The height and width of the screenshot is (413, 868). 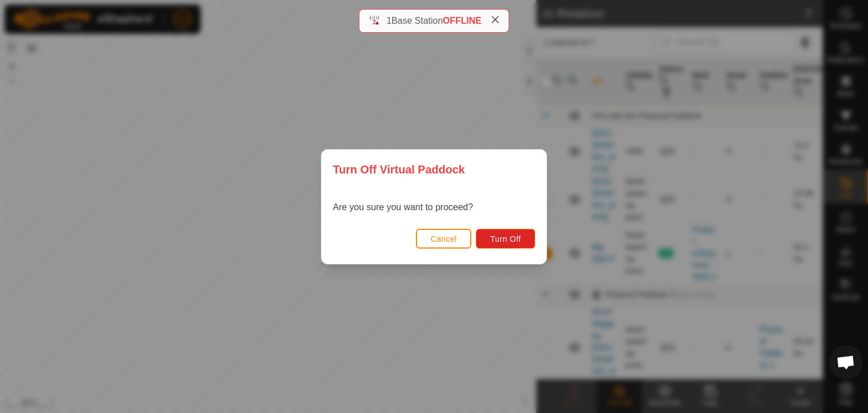 I want to click on span: Cancel, so click(x=444, y=239).